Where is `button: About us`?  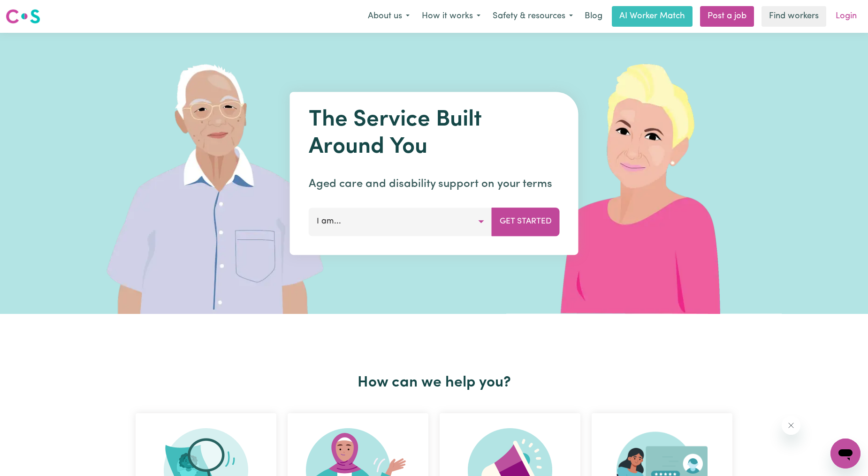
button: About us is located at coordinates (389, 16).